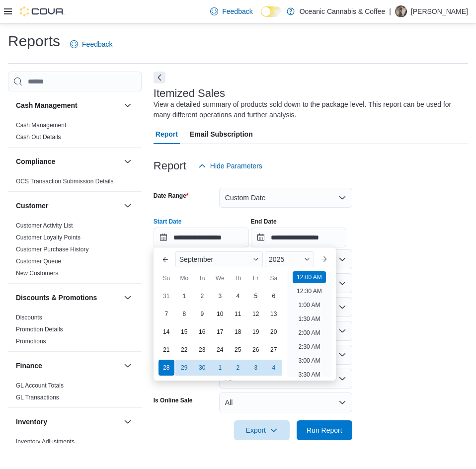  I want to click on input: Press the down key to open a popover containing a calendar., so click(298, 238).